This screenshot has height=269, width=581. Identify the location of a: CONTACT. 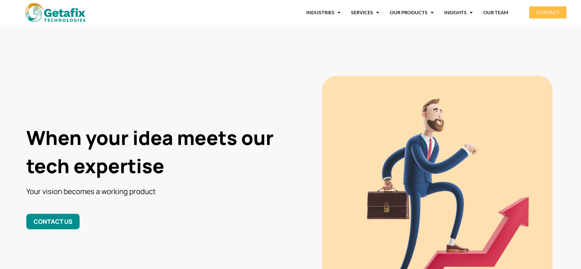
(548, 12).